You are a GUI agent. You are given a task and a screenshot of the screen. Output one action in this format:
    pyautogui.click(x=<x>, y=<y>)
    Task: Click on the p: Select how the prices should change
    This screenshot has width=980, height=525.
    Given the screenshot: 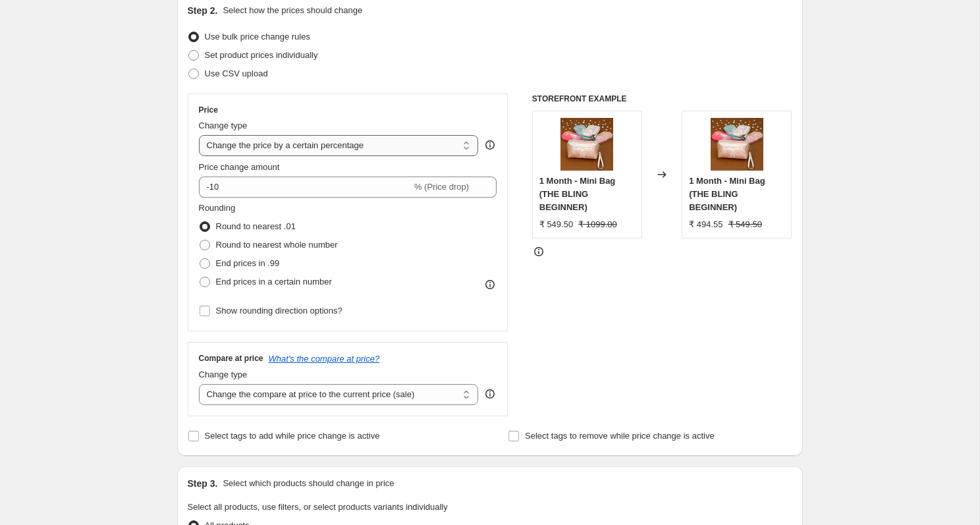 What is the action you would take?
    pyautogui.click(x=292, y=10)
    